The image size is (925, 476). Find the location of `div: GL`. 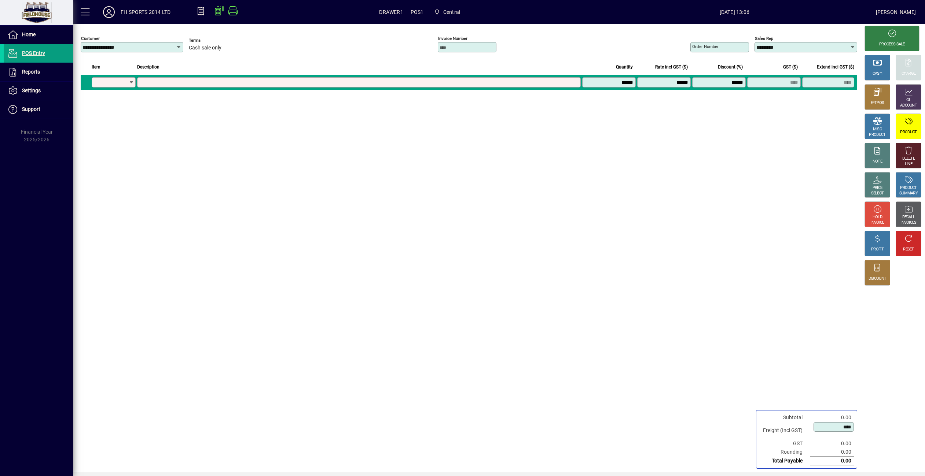

div: GL is located at coordinates (908, 100).